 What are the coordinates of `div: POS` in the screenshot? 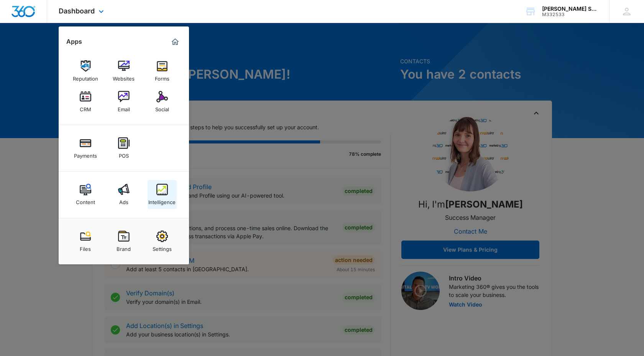 It's located at (124, 154).